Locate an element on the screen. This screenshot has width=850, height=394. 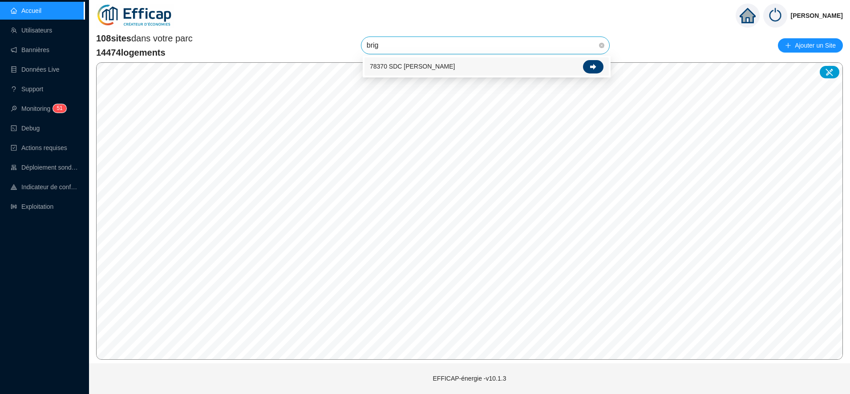
a: notificationBannières is located at coordinates (30, 50).